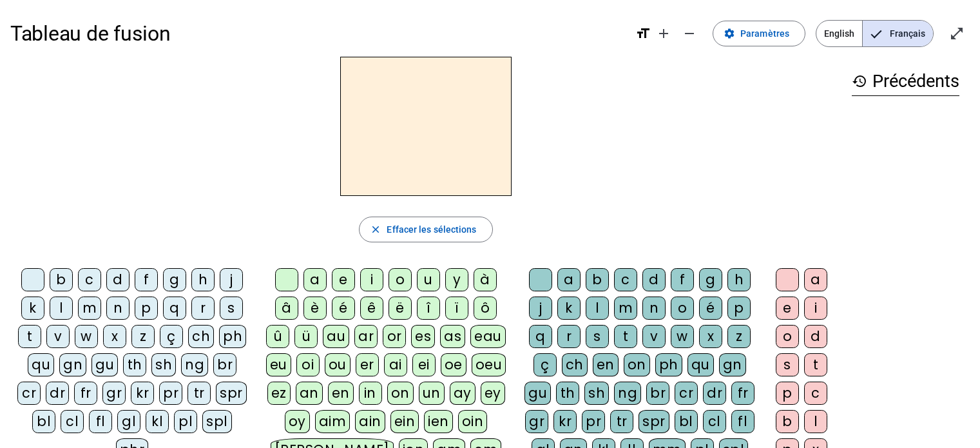 The image size is (980, 448). What do you see at coordinates (570, 336) in the screenshot?
I see `div: r` at bounding box center [570, 336].